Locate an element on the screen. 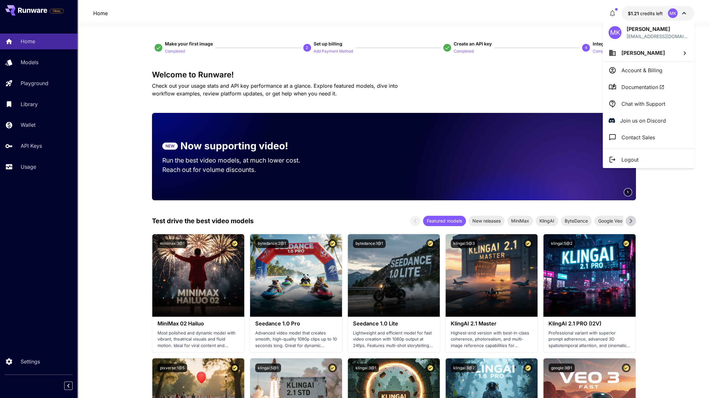 This screenshot has width=715, height=398. p: Account & Billing is located at coordinates (642, 70).